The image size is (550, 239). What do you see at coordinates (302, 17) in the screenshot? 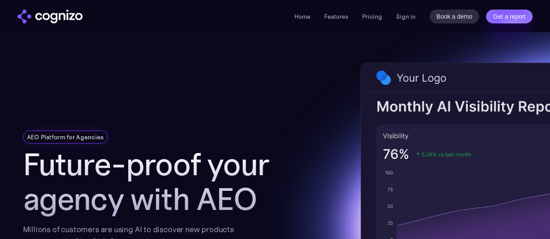
I see `a: Home` at bounding box center [302, 17].